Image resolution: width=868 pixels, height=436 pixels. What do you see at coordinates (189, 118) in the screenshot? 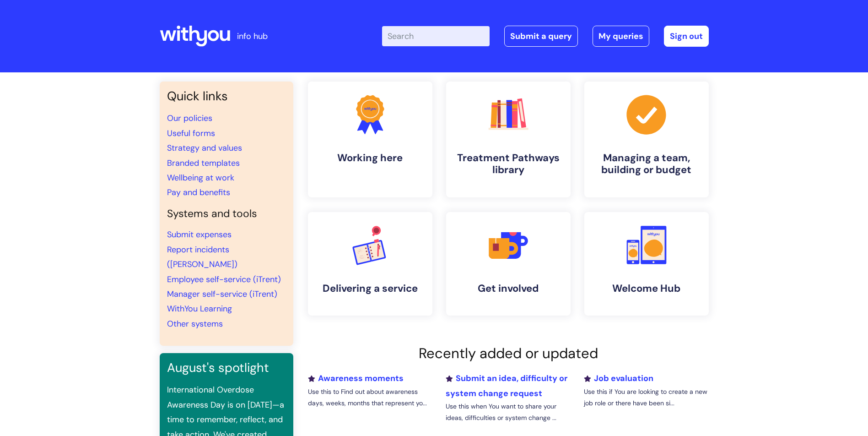
I see `a: Our policies` at bounding box center [189, 118].